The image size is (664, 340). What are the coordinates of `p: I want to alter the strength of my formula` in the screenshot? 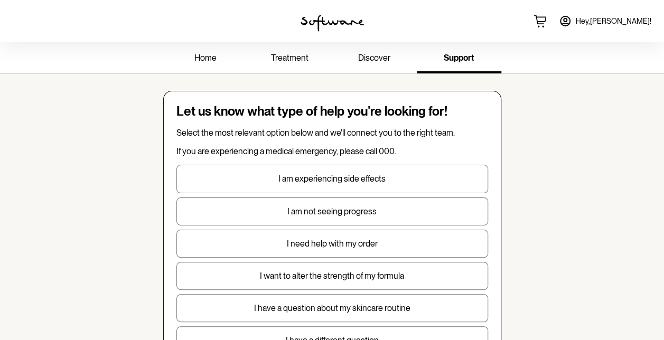 It's located at (332, 276).